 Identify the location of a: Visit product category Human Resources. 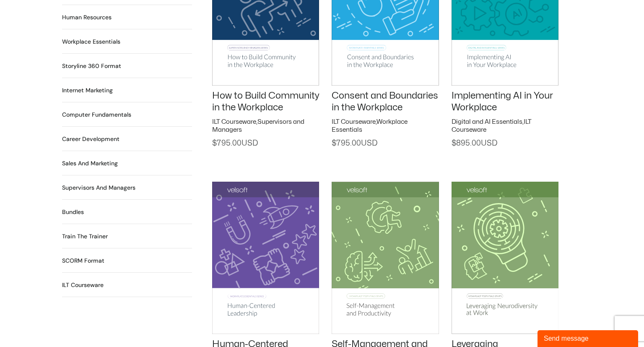
(87, 17).